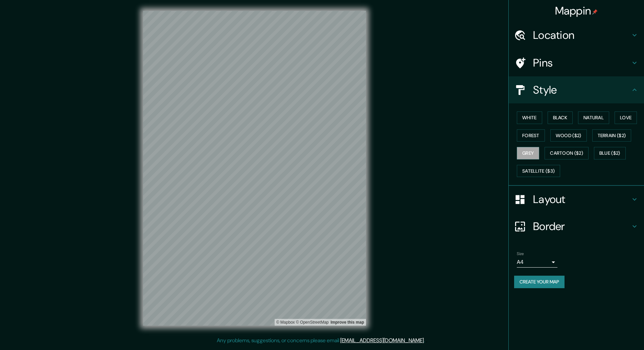 This screenshot has height=350, width=644. What do you see at coordinates (321, 341) in the screenshot?
I see `p: Any problems, suggestions, or concerns please email .` at bounding box center [321, 341].